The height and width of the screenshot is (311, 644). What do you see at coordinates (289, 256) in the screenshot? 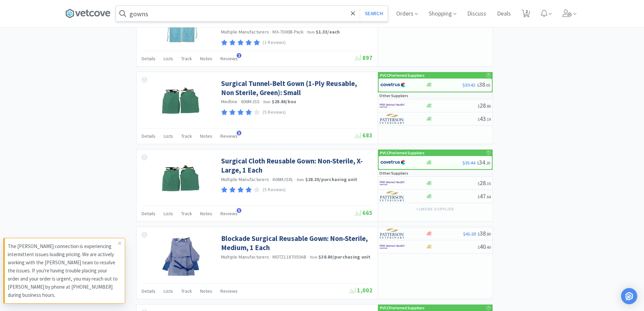
I see `span: MDTZ1187050AB` at bounding box center [289, 256].